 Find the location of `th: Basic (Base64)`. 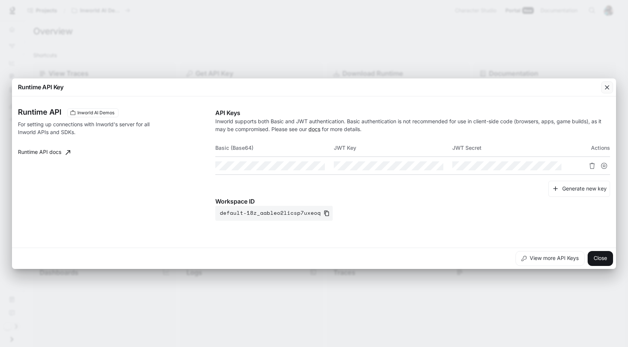

th: Basic (Base64) is located at coordinates (274, 148).